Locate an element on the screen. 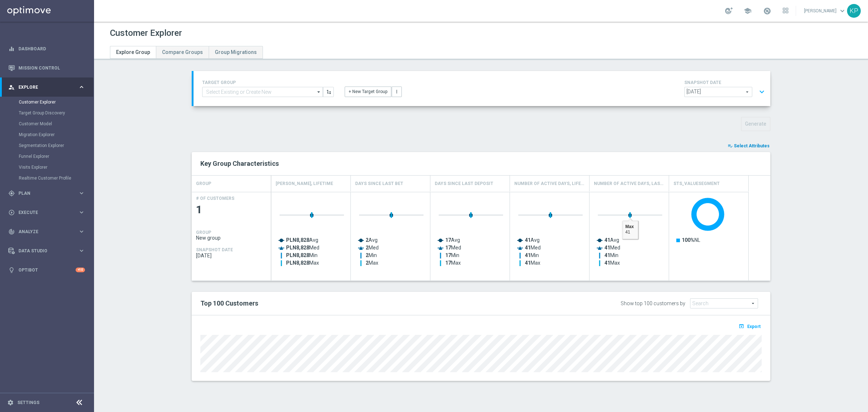 The image size is (868, 412). button: Data Studio keyboard_arrow_right is located at coordinates (47, 251).